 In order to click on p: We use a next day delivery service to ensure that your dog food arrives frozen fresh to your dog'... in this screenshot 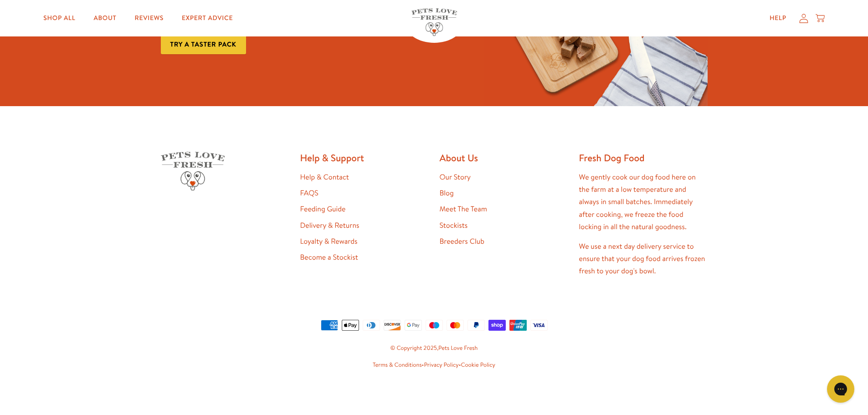, I will do `click(643, 259)`.